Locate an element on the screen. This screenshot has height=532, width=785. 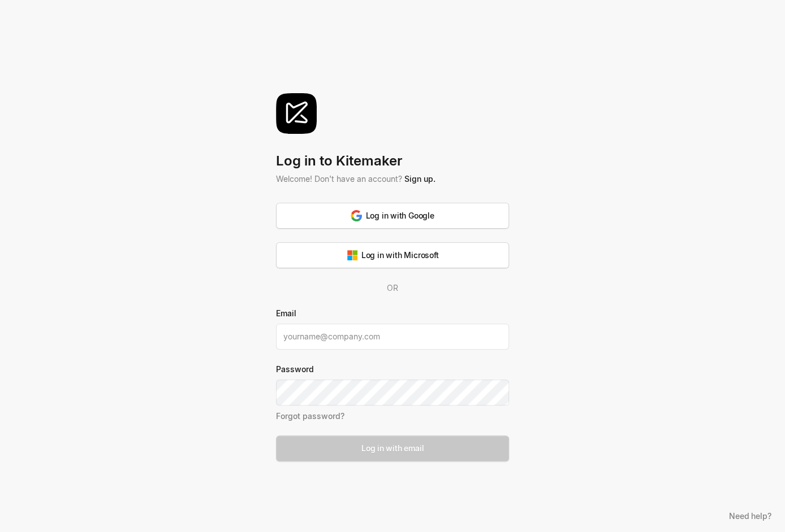
button: Log in with email is located at coordinates (392, 449).